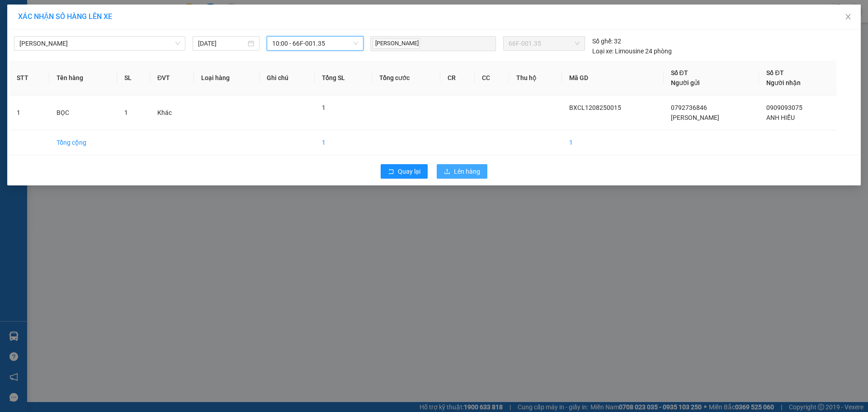 Image resolution: width=868 pixels, height=412 pixels. I want to click on span: Người nhận, so click(783, 82).